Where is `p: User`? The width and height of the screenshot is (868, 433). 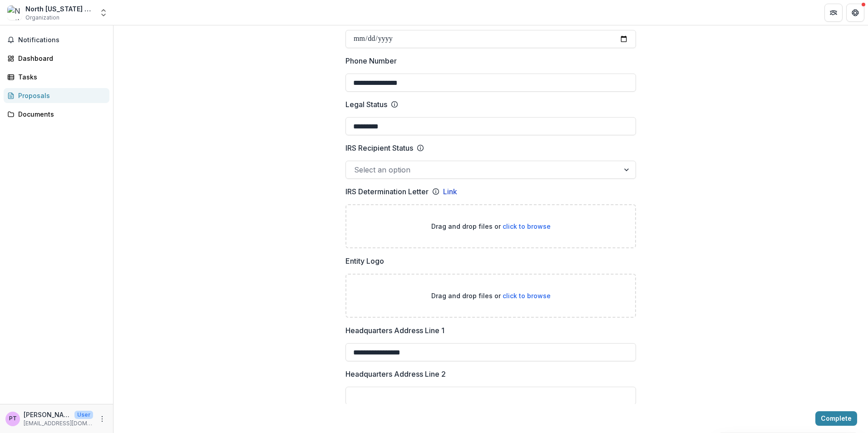 p: User is located at coordinates (84, 414).